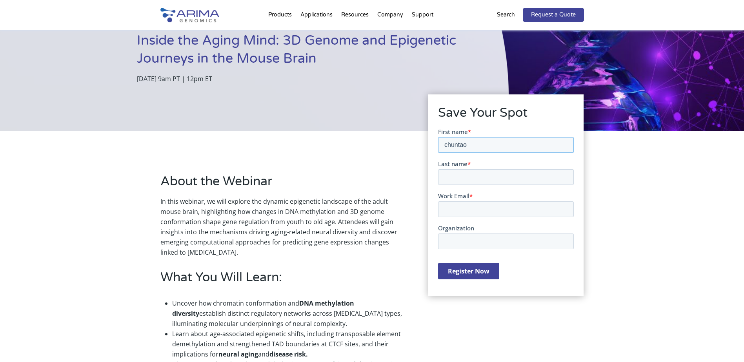  I want to click on p: Search, so click(506, 15).